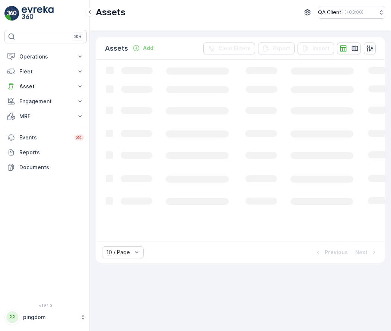 The height and width of the screenshot is (331, 391). What do you see at coordinates (45, 72) in the screenshot?
I see `button: Fleet` at bounding box center [45, 72].